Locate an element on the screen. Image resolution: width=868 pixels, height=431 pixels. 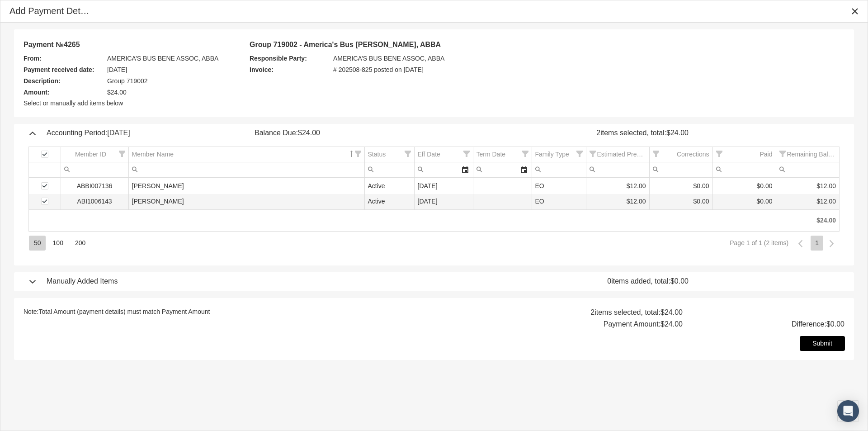
b: 0 is located at coordinates (609, 281).